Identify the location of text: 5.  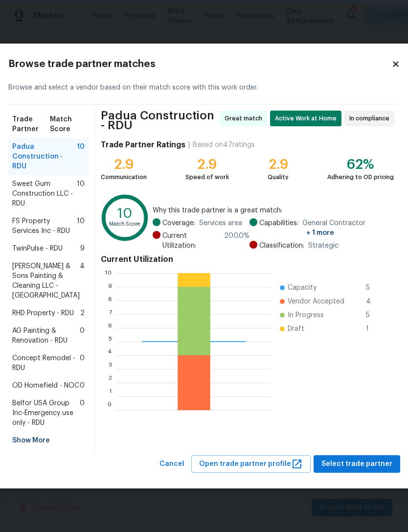
(110, 341).